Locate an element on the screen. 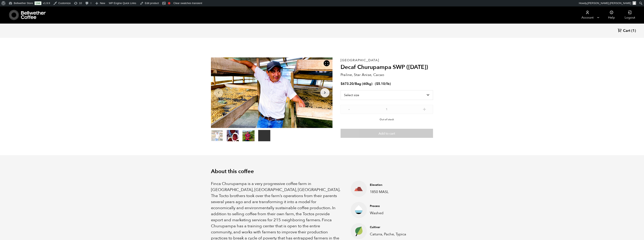 This screenshot has width=644, height=240. button: Add to cart is located at coordinates (387, 134).